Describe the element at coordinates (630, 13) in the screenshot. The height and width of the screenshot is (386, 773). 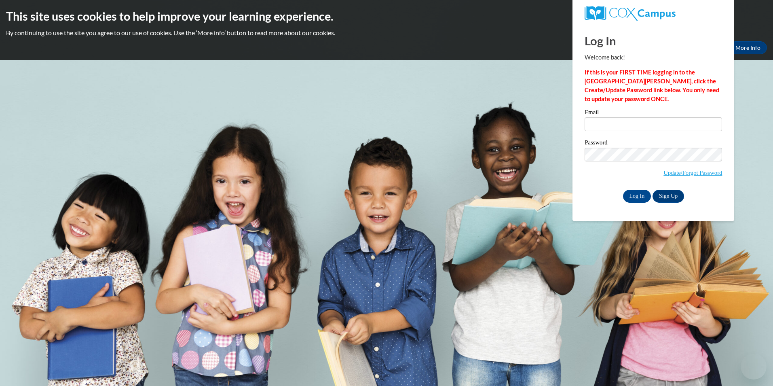
I see `img: COX Campus` at that location.